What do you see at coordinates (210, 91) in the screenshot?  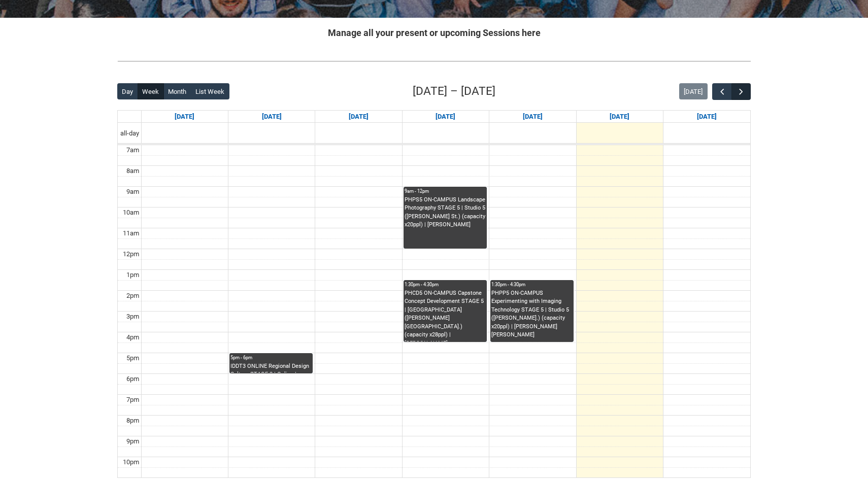 I see `button: List Week` at bounding box center [210, 91].